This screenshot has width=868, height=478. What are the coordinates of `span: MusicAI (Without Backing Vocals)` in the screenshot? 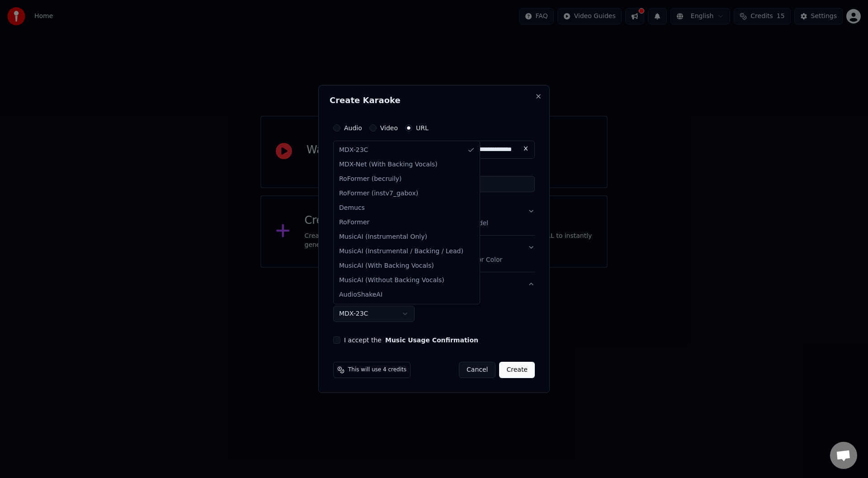 It's located at (392, 280).